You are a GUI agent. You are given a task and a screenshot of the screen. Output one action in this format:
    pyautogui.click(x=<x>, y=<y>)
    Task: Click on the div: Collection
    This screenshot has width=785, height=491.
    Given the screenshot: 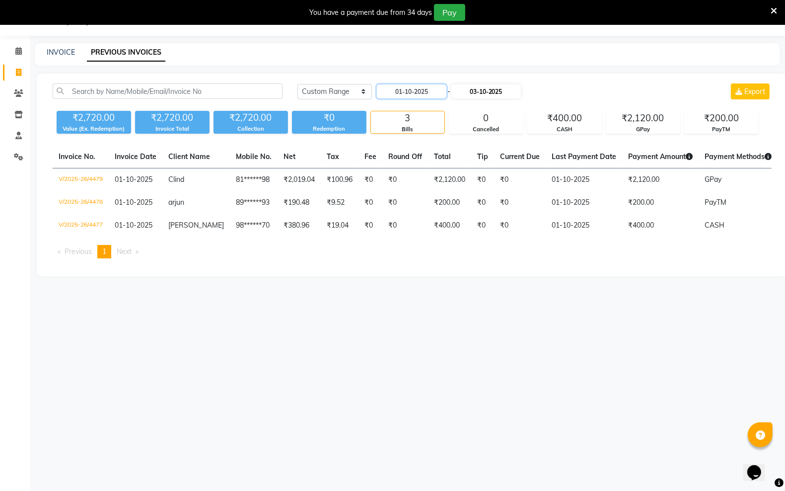 What is the action you would take?
    pyautogui.click(x=251, y=129)
    